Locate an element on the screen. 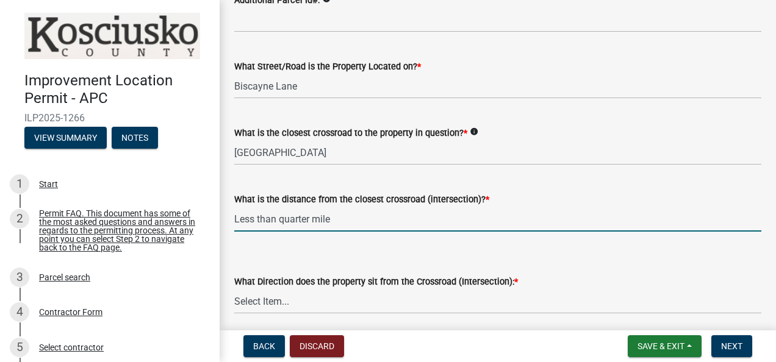  i: info is located at coordinates (474, 132).